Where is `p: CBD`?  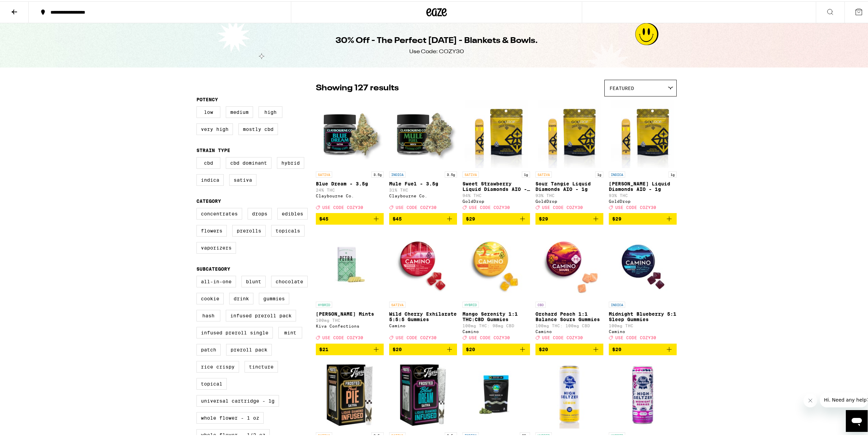
p: CBD is located at coordinates (541, 303).